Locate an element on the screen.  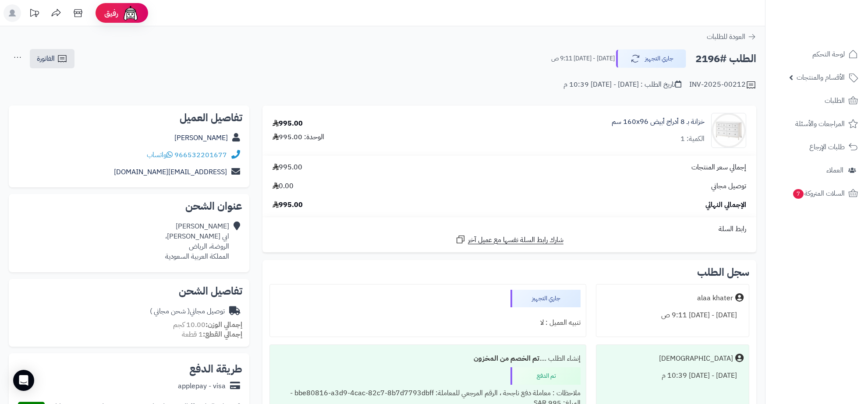
div: تنبيه العميل : لا is located at coordinates (428, 323).